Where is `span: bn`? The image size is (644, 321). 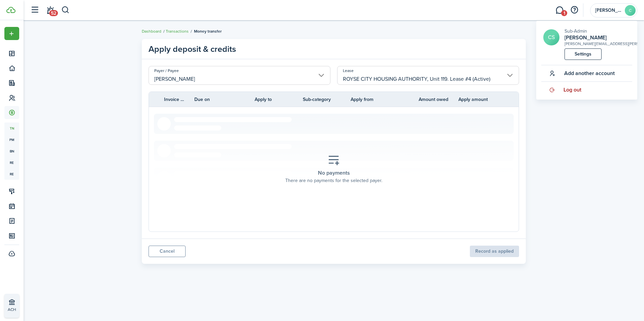
span: bn is located at coordinates (12, 151).